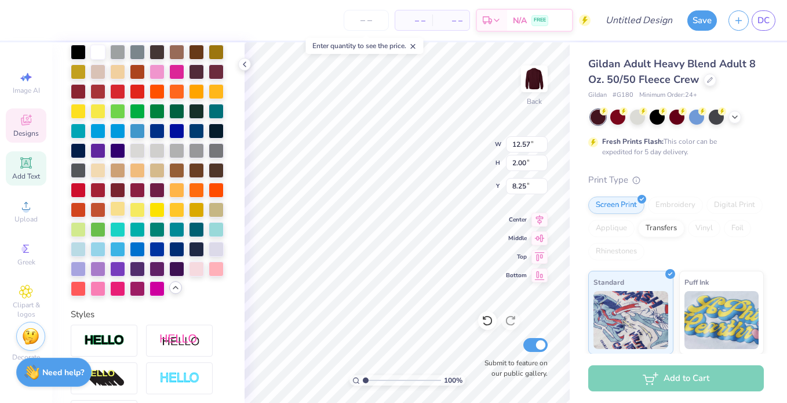 Image resolution: width=787 pixels, height=403 pixels. Describe the element at coordinates (608, 282) in the screenshot. I see `span: Standard` at that location.